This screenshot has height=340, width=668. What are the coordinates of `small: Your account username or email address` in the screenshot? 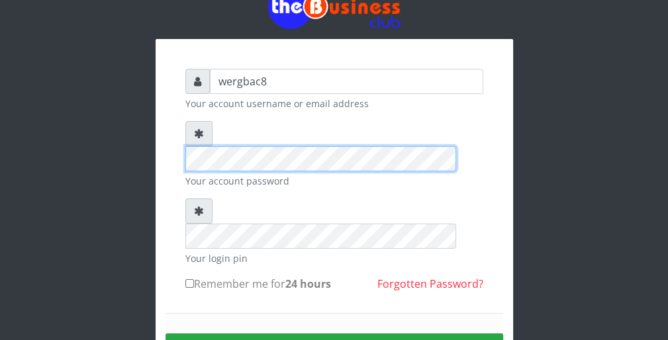 It's located at (334, 103).